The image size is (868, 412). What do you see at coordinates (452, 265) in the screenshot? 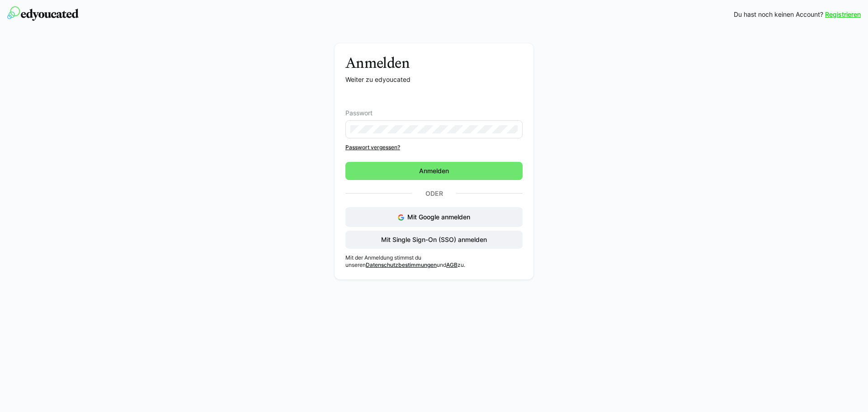
I see `a: AGB` at bounding box center [452, 265].